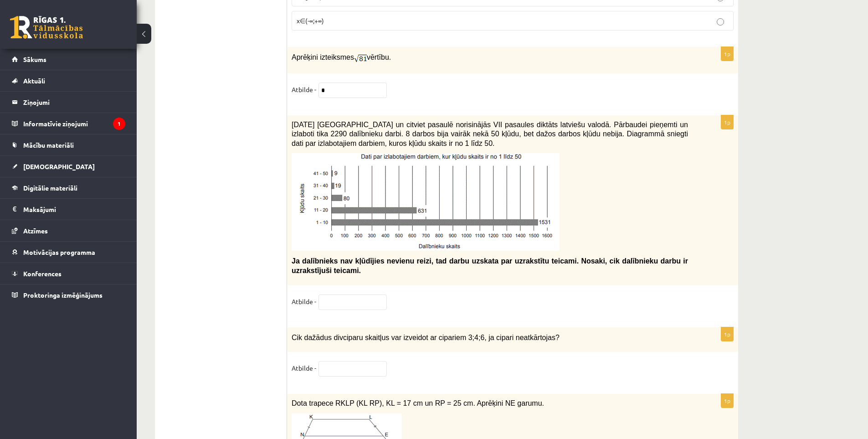 This screenshot has height=439, width=868. What do you see at coordinates (721, 22) in the screenshot?
I see `input: x∈(-∞;+∞)` at bounding box center [721, 22].